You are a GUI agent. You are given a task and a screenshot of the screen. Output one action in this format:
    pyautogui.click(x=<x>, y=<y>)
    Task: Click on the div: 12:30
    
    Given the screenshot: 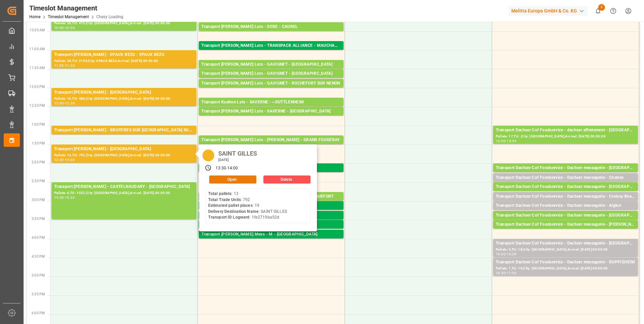 What is the action you would take?
    pyautogui.click(x=70, y=103)
    